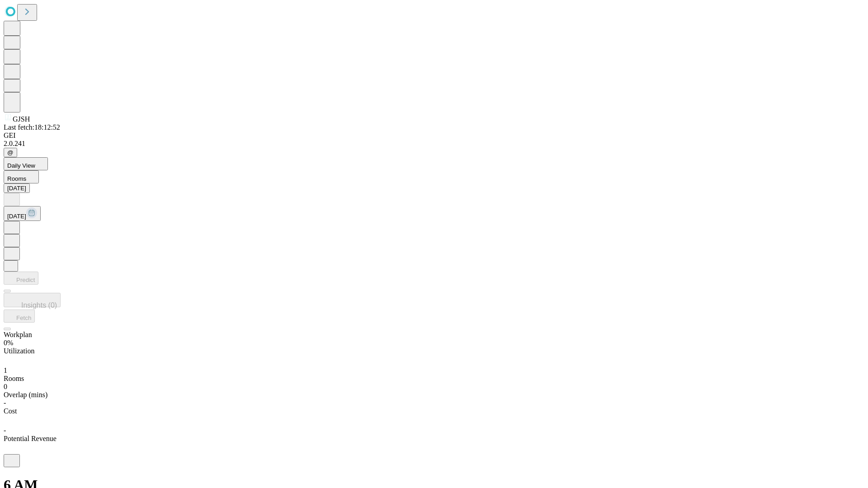 This screenshot has height=488, width=868. Describe the element at coordinates (434, 136) in the screenshot. I see `div: GEI` at that location.